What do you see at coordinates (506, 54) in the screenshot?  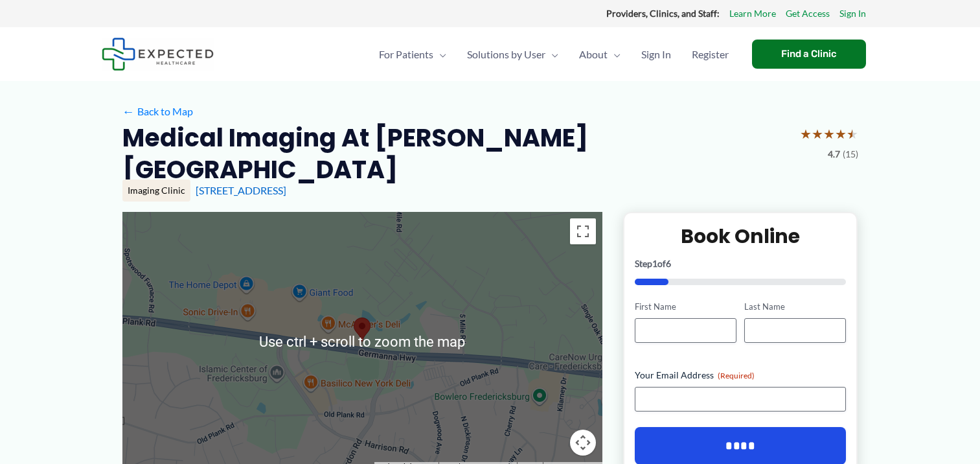 I see `span: Solutions by User` at bounding box center [506, 54].